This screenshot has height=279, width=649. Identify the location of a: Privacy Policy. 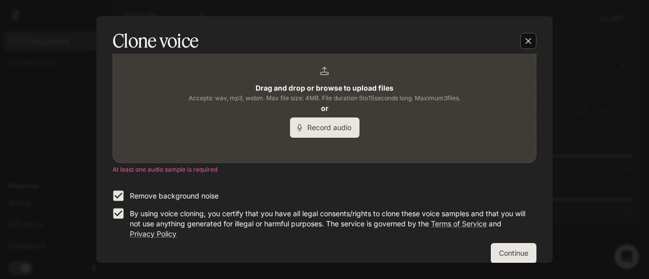
(153, 234).